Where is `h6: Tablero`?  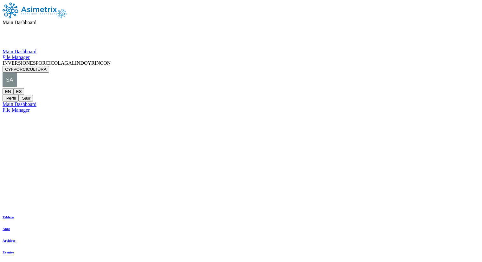
h6: Tablero is located at coordinates (9, 217).